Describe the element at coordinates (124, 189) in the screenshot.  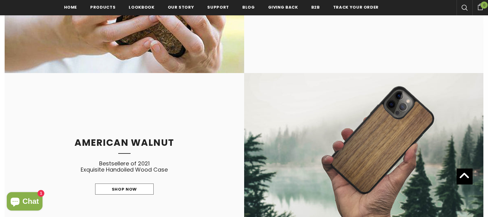
I see `a: Shop Now` at that location.